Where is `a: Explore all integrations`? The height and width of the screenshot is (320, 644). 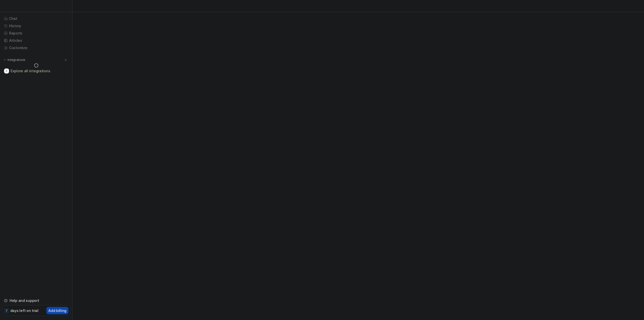
a: Explore all integrations is located at coordinates (36, 71).